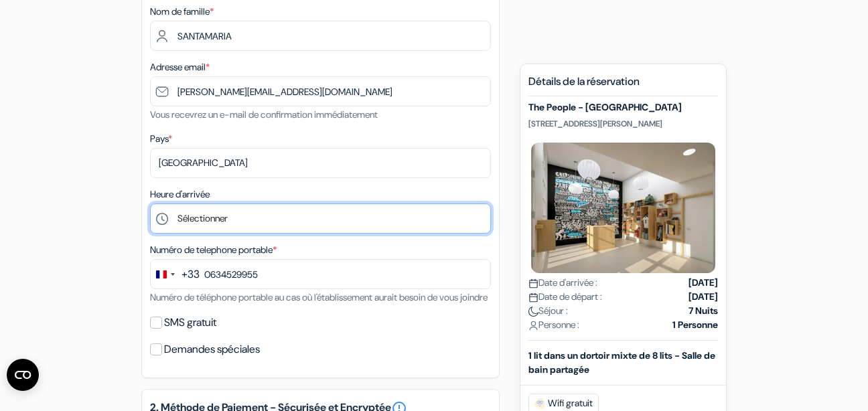  I want to click on label: Nom de famille, so click(181, 11).